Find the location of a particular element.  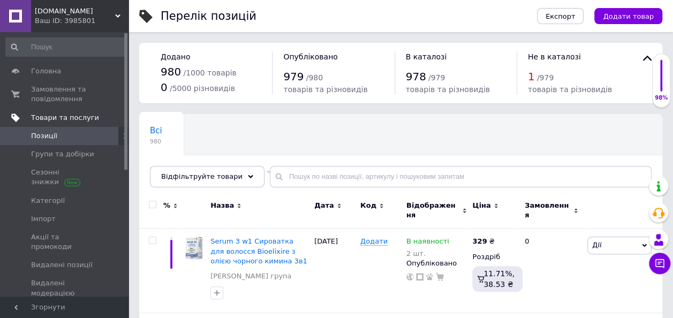

span: Додати is located at coordinates (374, 241).